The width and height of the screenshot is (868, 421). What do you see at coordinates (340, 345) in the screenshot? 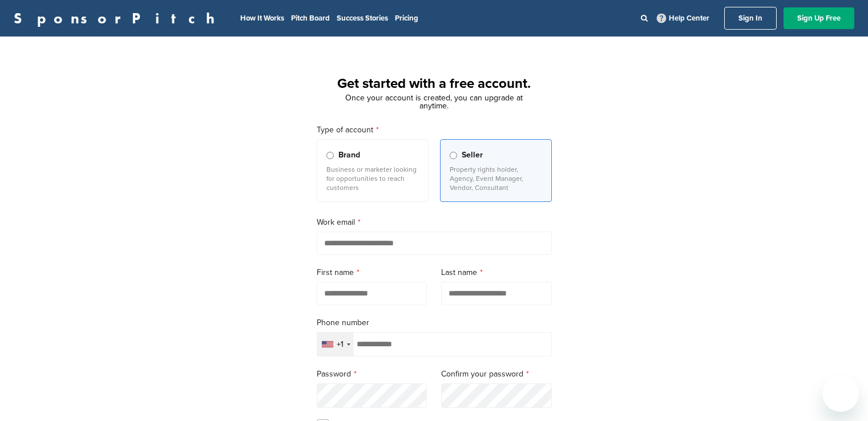
I see `div: +1` at bounding box center [340, 345].